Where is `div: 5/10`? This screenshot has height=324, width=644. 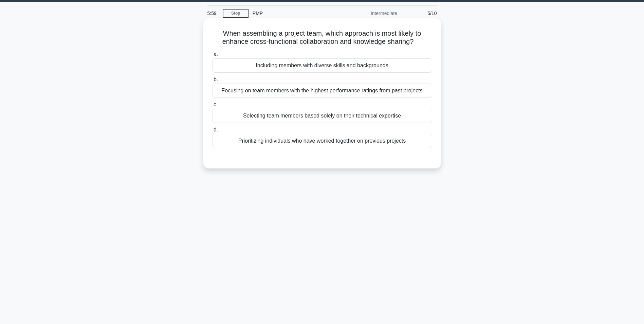
div: 5/10 is located at coordinates (421, 13).